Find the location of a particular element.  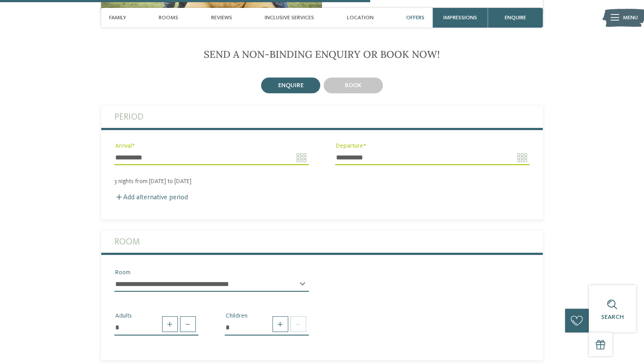

span: Rooms is located at coordinates (168, 17).